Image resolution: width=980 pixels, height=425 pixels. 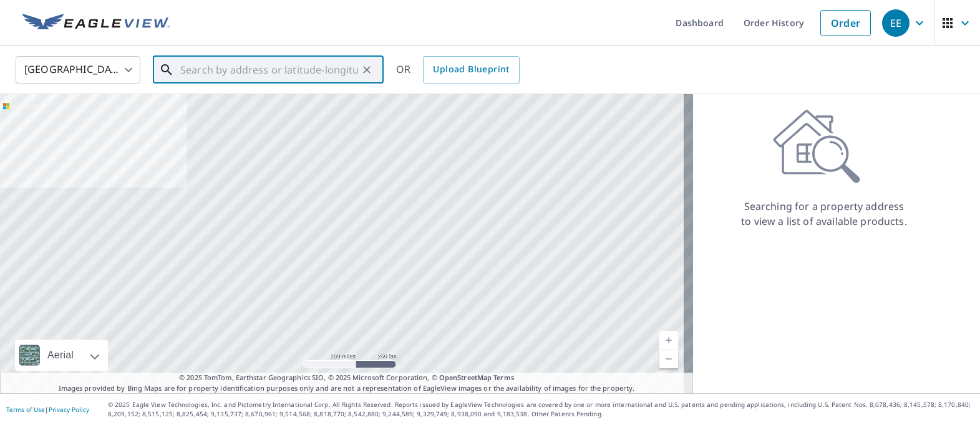 I want to click on a: Privacy Policy, so click(x=68, y=410).